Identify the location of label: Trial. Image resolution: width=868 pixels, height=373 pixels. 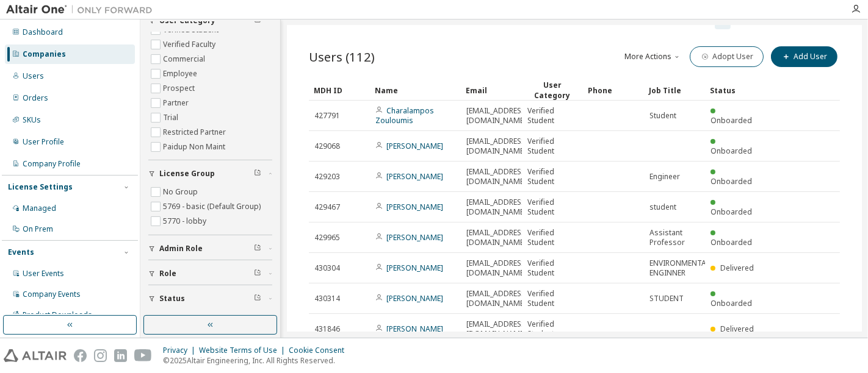
(172, 118).